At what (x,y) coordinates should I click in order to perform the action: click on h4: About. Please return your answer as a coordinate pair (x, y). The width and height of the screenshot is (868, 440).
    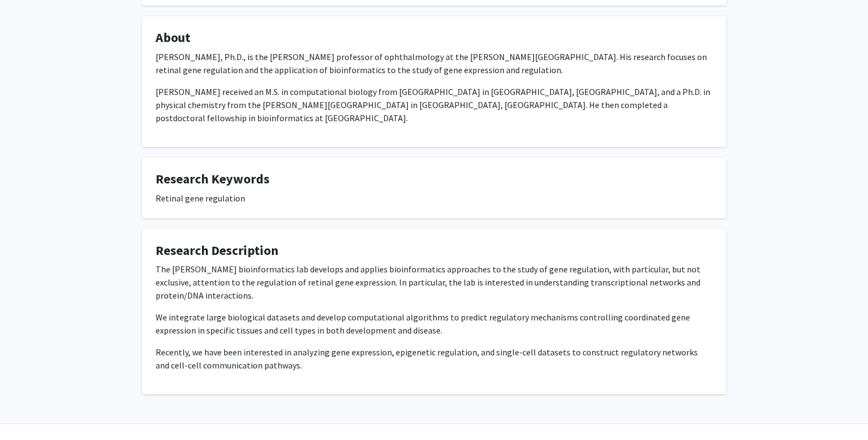
    Looking at the image, I should click on (434, 38).